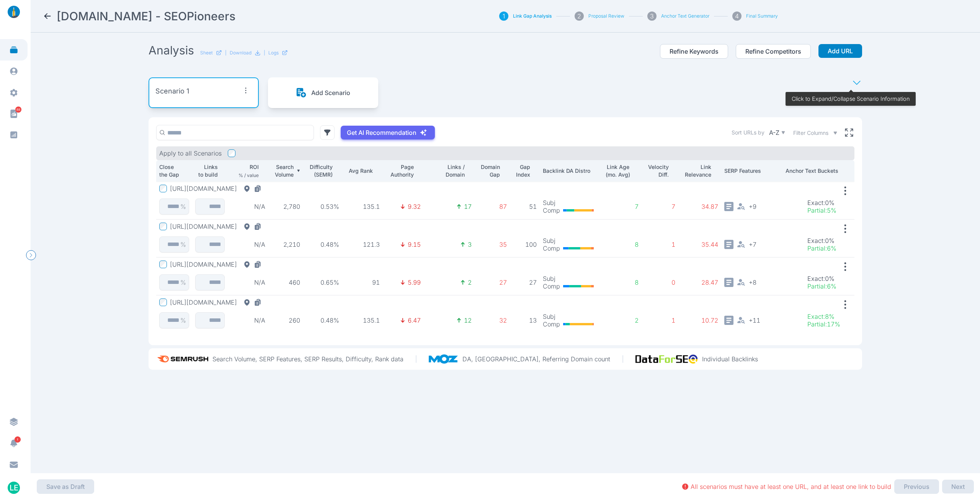 The image size is (980, 500). I want to click on img: semrush_logo.573af308.png, so click(184, 359).